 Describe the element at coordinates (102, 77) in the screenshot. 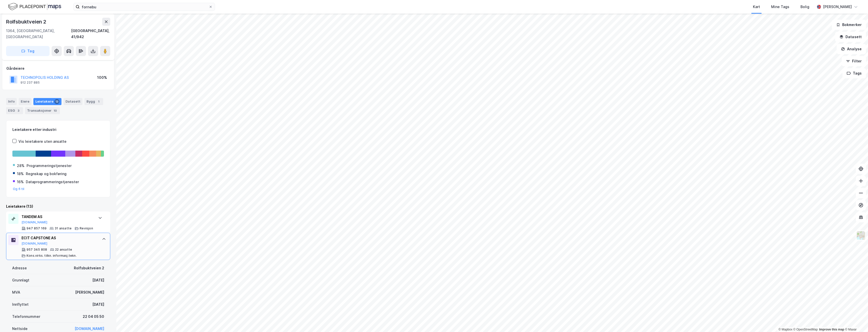

I see `div: 100%` at that location.